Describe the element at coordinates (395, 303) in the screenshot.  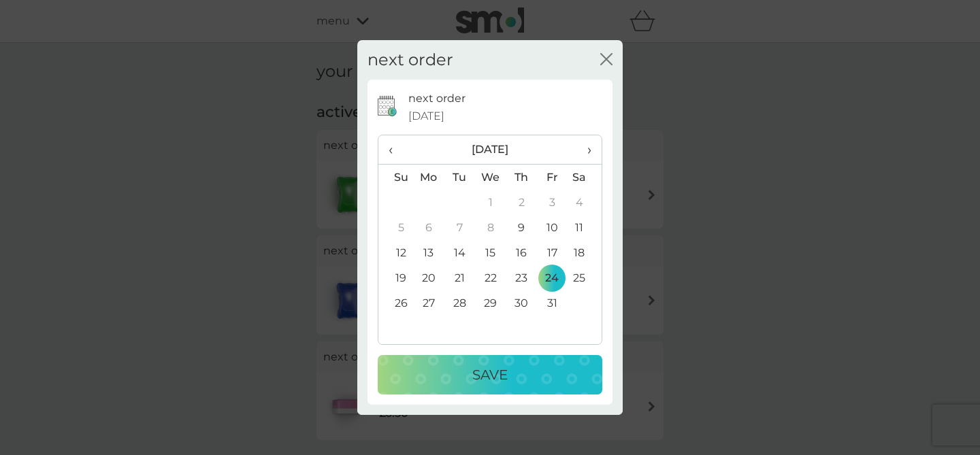
I see `td: 26` at that location.